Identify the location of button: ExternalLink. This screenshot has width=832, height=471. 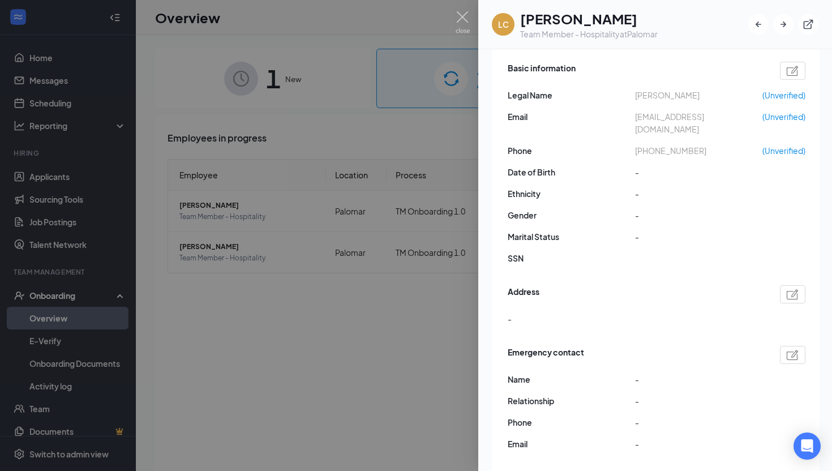
(808, 24).